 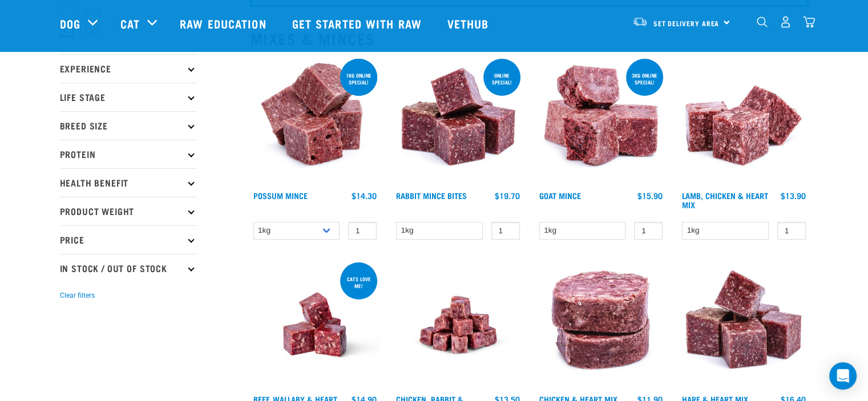 What do you see at coordinates (315, 121) in the screenshot?
I see `img: 1102 Possum Mince 01` at bounding box center [315, 121].